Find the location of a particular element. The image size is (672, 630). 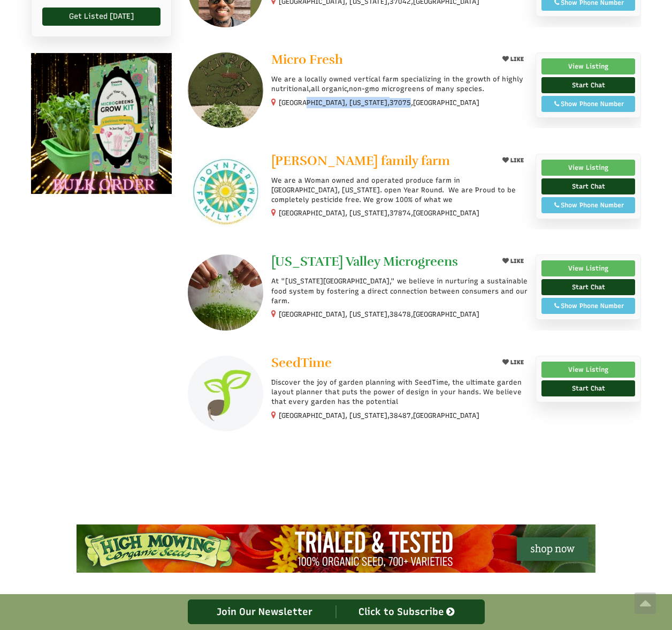

img: SeedTime is located at coordinates (225, 393).